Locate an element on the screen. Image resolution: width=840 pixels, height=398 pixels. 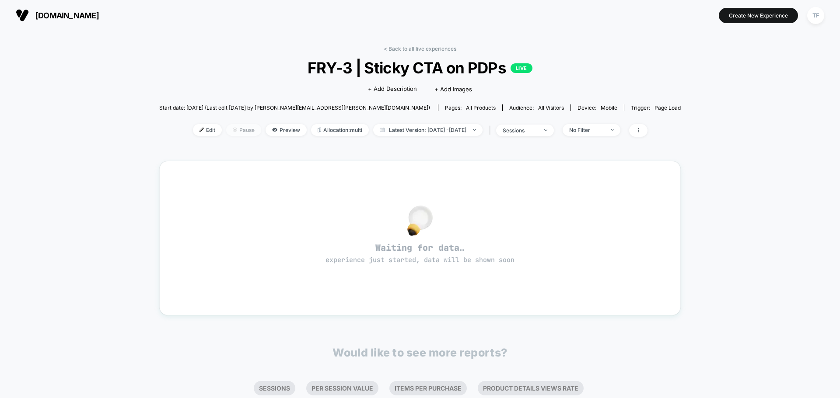
span: + Add Description is located at coordinates (392, 89).